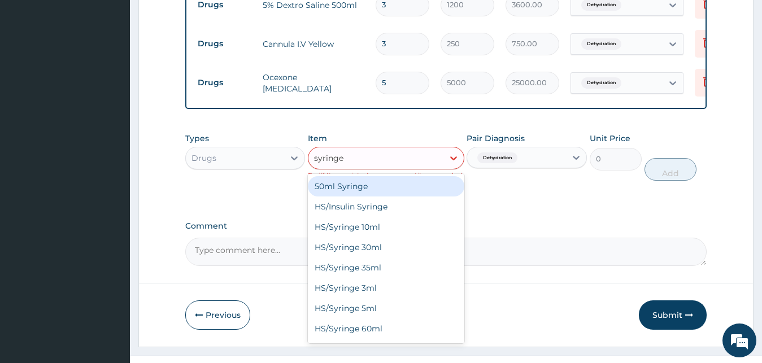 This screenshot has height=363, width=762. Describe the element at coordinates (610, 138) in the screenshot. I see `label: Unit Price` at that location.